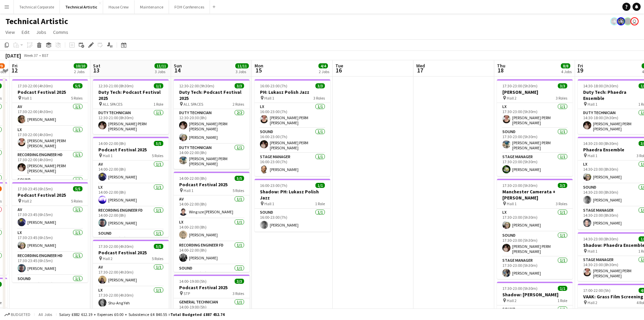 This screenshot has height=320, width=644. Describe the element at coordinates (36, 21) in the screenshot. I see `h1: Technical Artistic` at that location.